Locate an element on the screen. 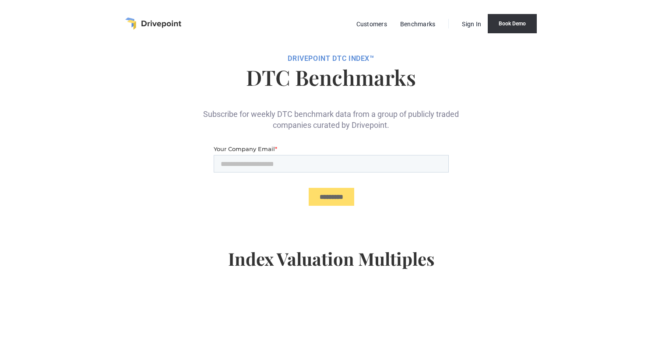 This screenshot has height=338, width=662. a: Sign In is located at coordinates (471, 24).